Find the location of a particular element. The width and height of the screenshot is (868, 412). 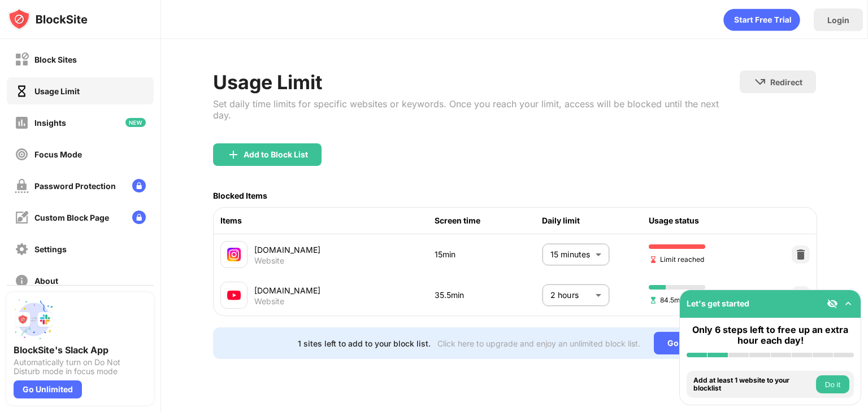

div: Login is located at coordinates (838, 19).